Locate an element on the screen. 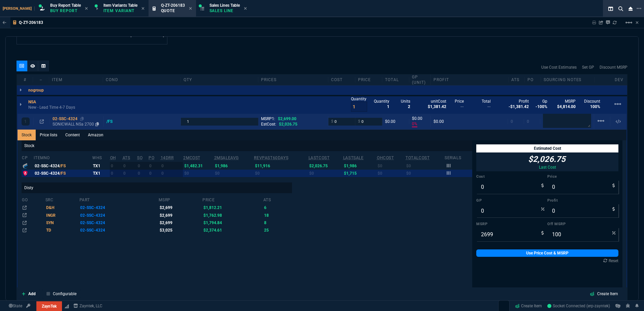 The image size is (644, 311). td: $1,715 is located at coordinates (360, 174).